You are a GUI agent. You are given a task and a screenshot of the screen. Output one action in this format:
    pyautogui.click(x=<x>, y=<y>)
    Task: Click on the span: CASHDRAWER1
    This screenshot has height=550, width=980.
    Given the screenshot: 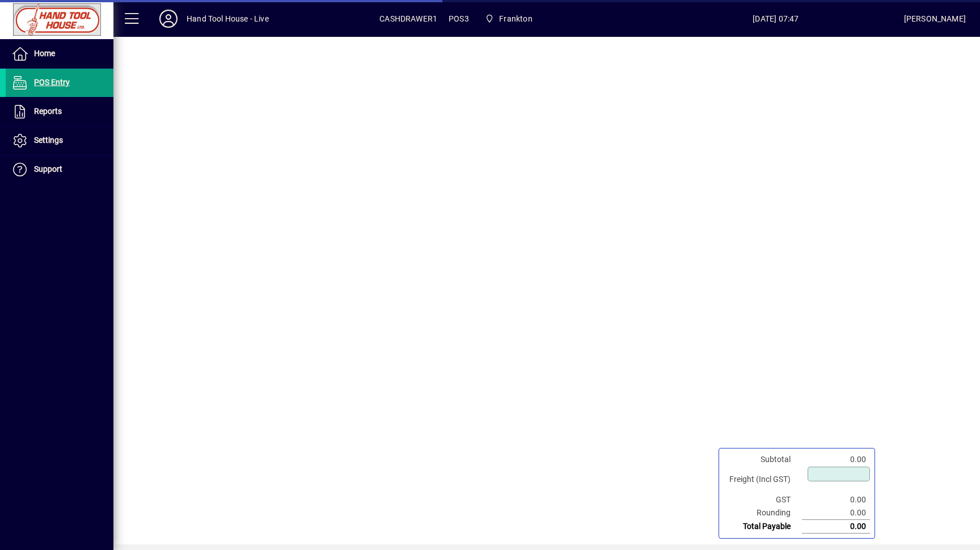 What is the action you would take?
    pyautogui.click(x=408, y=19)
    